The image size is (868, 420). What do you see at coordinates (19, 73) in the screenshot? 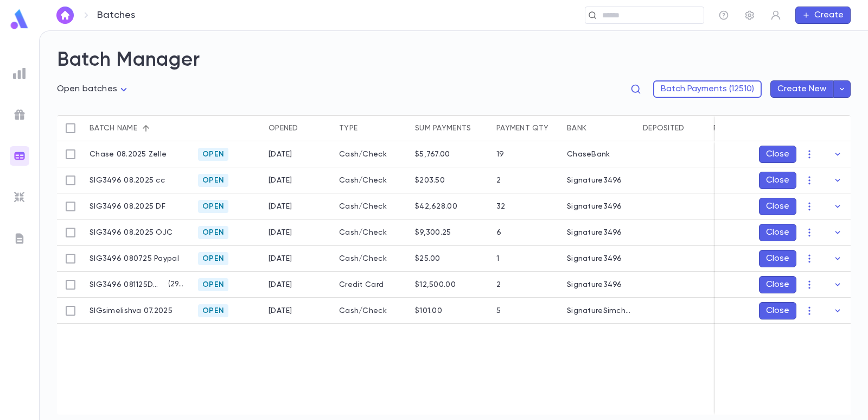
I see `img: reports_grey.c525e4749d1bce6a11f5fe2a8de1b229.svg` at bounding box center [19, 73].